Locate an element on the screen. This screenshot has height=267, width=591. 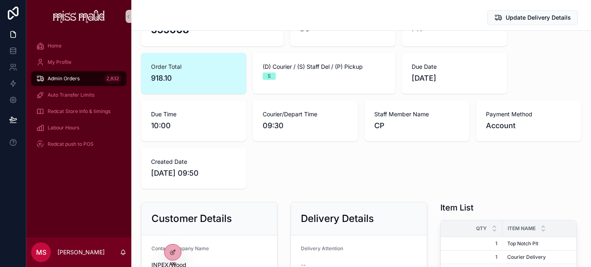
span: Item Name is located at coordinates (521, 229).